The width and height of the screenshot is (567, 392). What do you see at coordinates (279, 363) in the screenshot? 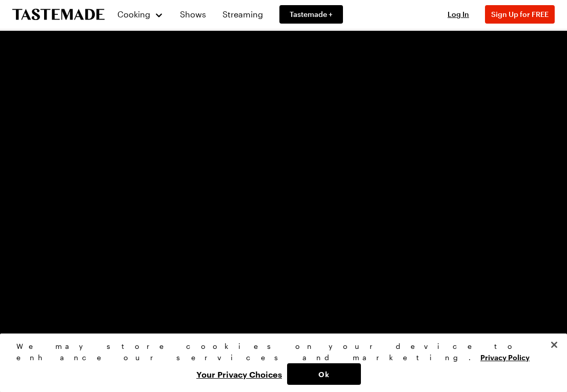
I see `div: Privacy` at bounding box center [279, 363].